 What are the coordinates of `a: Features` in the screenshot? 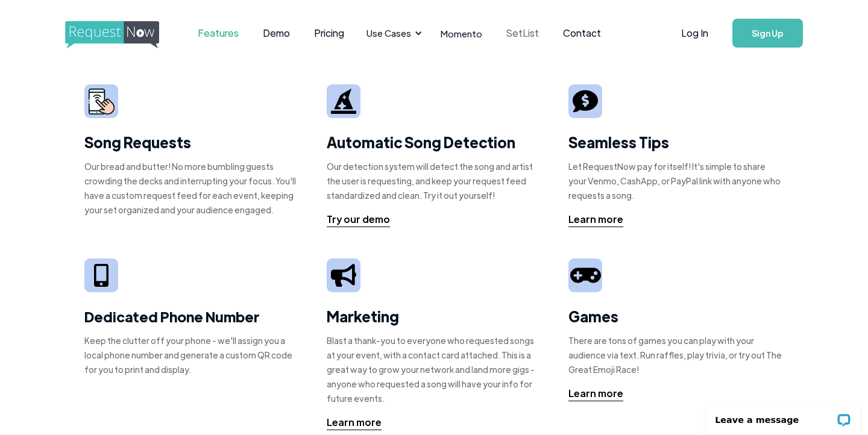 It's located at (218, 33).